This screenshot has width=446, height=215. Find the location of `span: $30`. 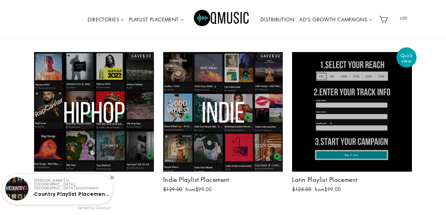

span: $30 is located at coordinates (147, 56).